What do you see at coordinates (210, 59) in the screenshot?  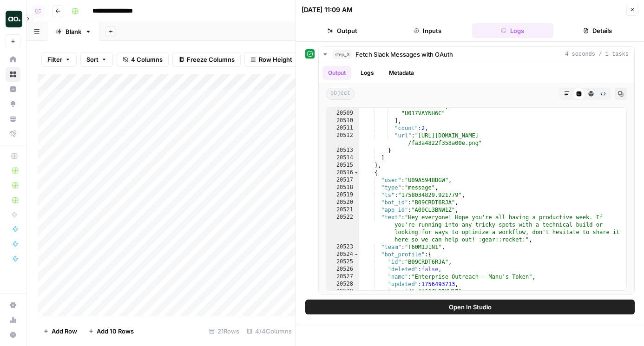 I see `span: Freeze Columns` at bounding box center [210, 59].